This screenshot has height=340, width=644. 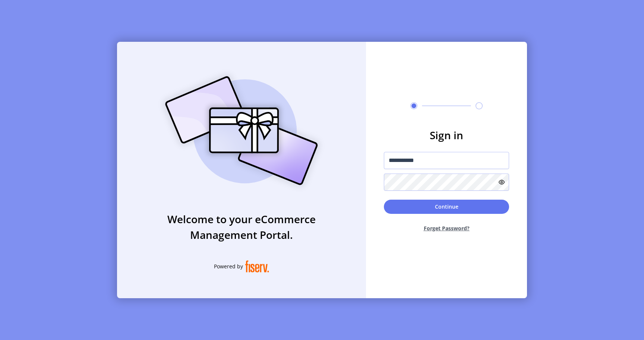 What do you see at coordinates (228, 266) in the screenshot?
I see `span: Powered by` at bounding box center [228, 266].